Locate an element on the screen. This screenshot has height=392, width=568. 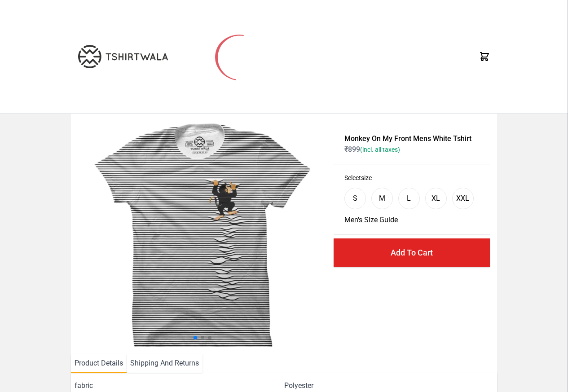
div: L is located at coordinates (409, 199).